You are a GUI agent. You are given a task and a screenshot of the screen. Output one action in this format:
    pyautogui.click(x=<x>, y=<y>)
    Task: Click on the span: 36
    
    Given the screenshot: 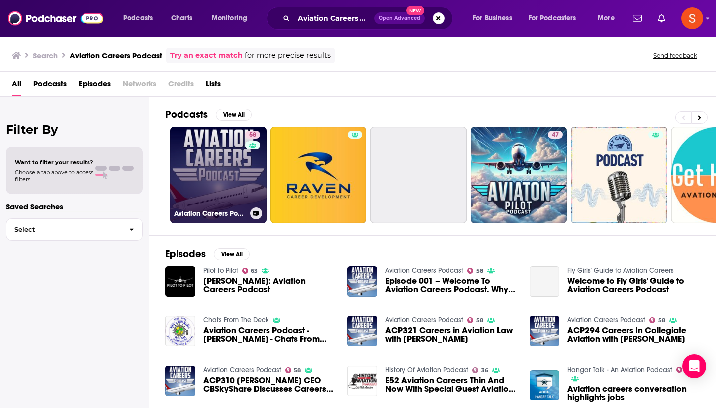 What is the action you would take?
    pyautogui.click(x=485, y=370)
    